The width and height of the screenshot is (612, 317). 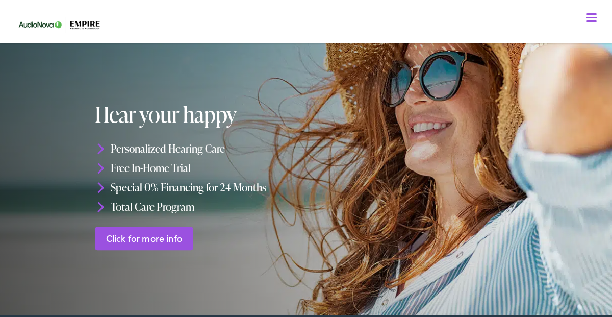 I want to click on li: Free In-Home Trial, so click(x=202, y=168).